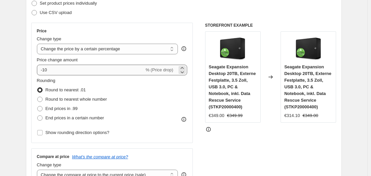 The height and width of the screenshot is (176, 371). I want to click on span: End prices in .99, so click(62, 108).